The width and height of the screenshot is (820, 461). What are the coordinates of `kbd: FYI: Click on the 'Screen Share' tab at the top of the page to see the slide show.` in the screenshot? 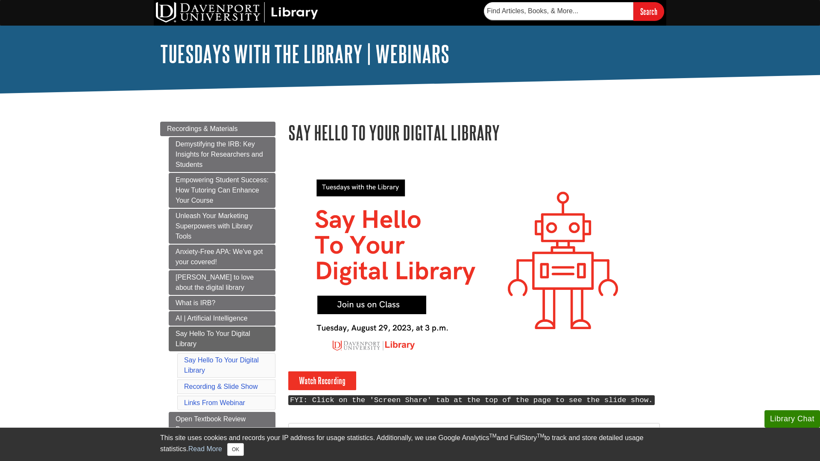 It's located at (472, 400).